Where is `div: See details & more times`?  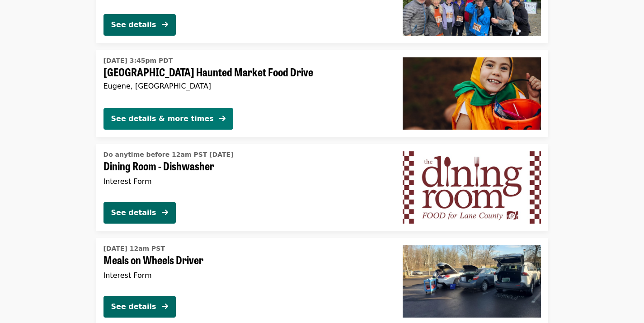 div: See details & more times is located at coordinates (162, 119).